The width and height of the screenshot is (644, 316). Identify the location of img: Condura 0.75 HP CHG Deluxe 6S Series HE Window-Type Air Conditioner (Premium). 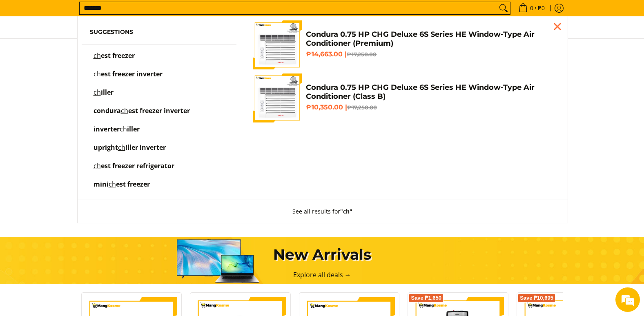
(277, 45).